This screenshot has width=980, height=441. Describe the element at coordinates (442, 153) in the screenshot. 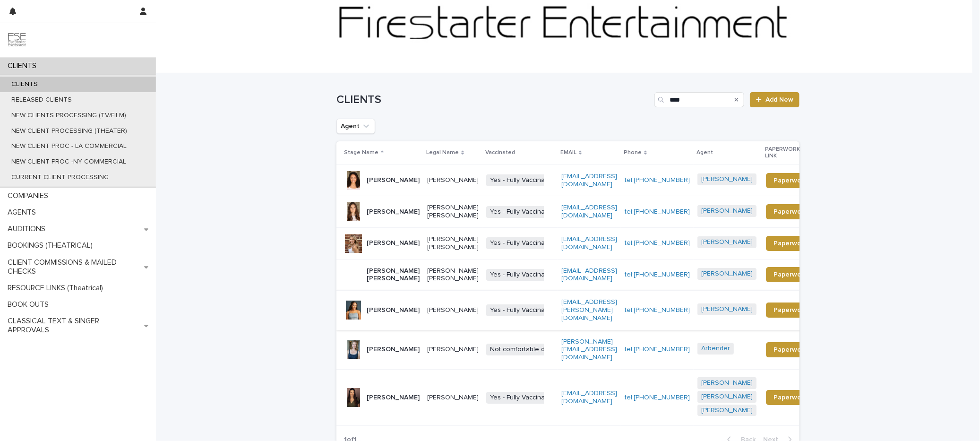

I see `p: Legal Name` at that location.